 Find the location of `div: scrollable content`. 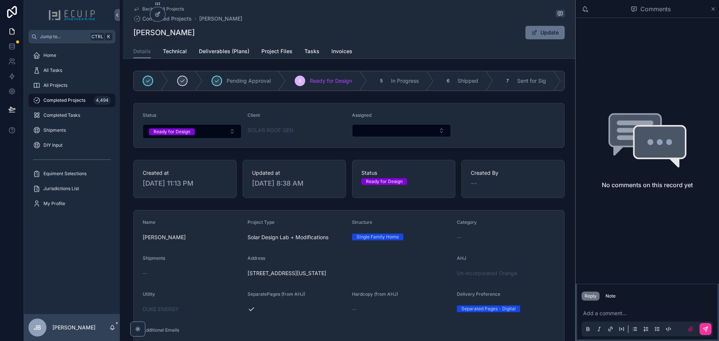

div: scrollable content is located at coordinates (72, 132).